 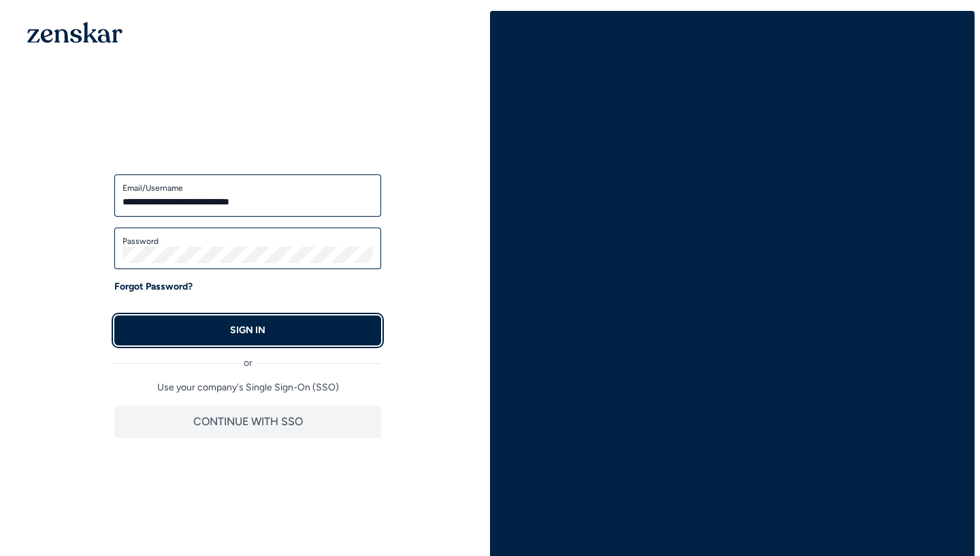 What do you see at coordinates (248, 330) in the screenshot?
I see `p: SIGN IN` at bounding box center [248, 330].